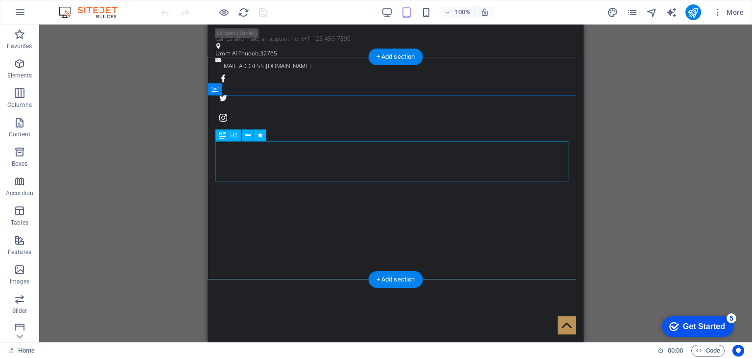 The height and width of the screenshot is (358, 752). I want to click on button: design, so click(613, 12).